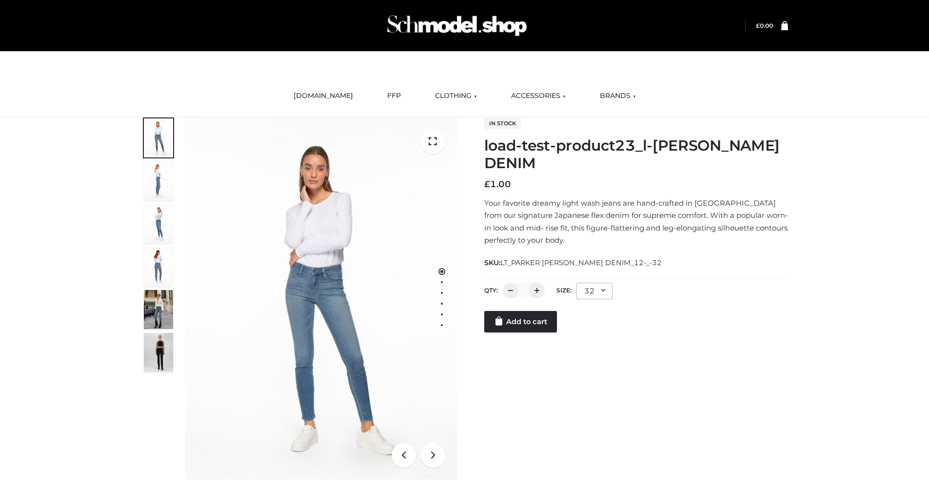  I want to click on div: 32, so click(594, 291).